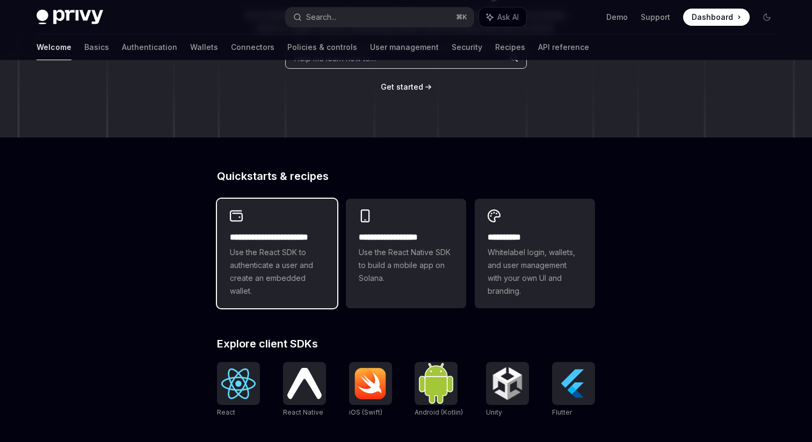  What do you see at coordinates (97, 47) in the screenshot?
I see `a: Basics` at bounding box center [97, 47].